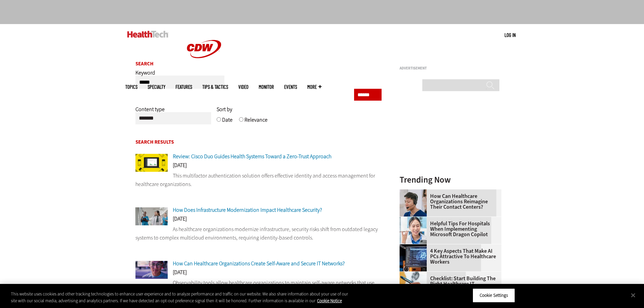  Describe the element at coordinates (252, 156) in the screenshot. I see `a: Review: Cisco Duo Guides Health Systems Toward a Zero-Trust Approach` at that location.